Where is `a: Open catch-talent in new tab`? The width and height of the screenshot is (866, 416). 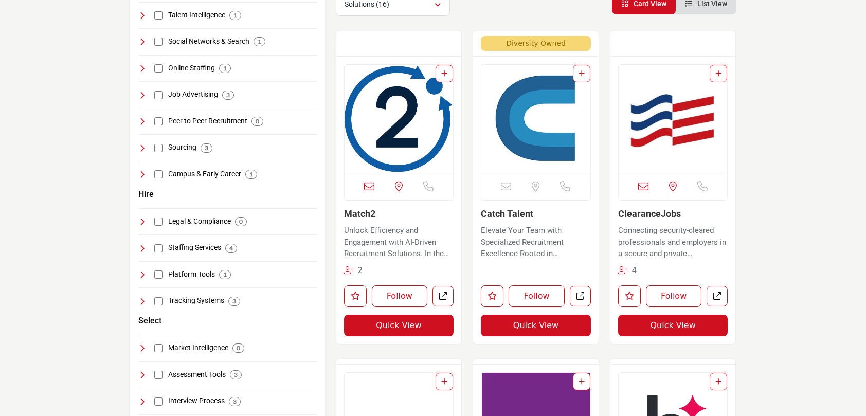
a: Open catch-talent in new tab is located at coordinates (580, 296).